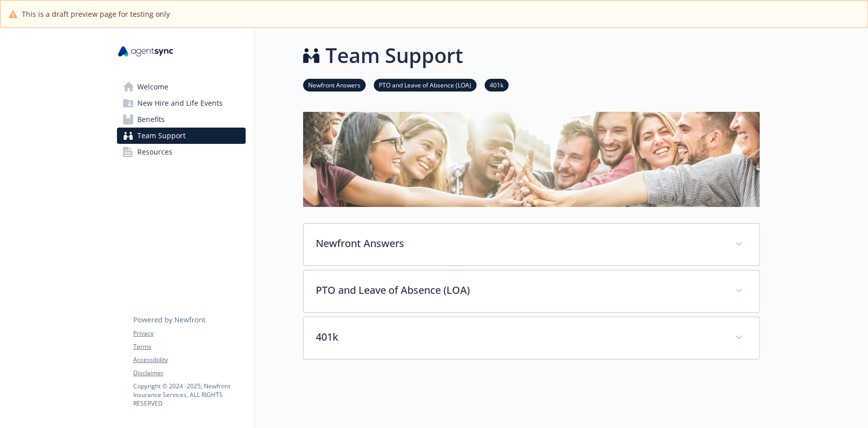  What do you see at coordinates (161, 135) in the screenshot?
I see `span: Team Support` at bounding box center [161, 135].